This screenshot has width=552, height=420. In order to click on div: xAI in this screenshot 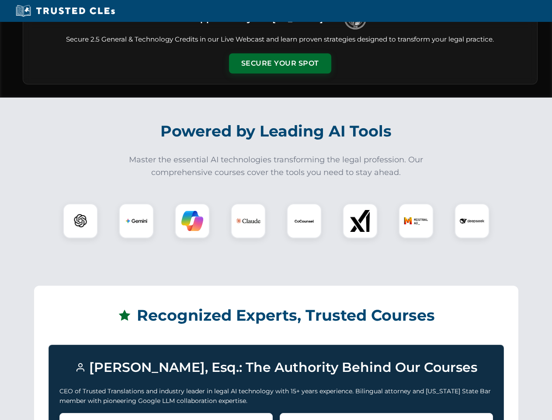, I will do `click(360, 221)`.